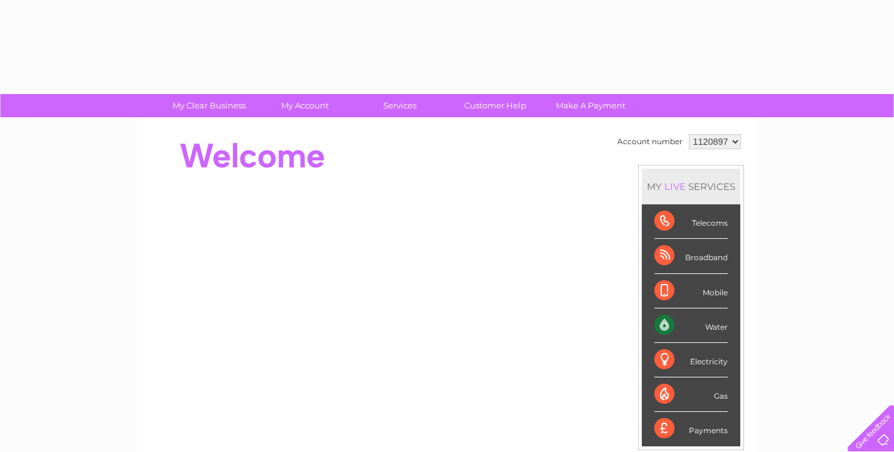 Image resolution: width=894 pixels, height=452 pixels. I want to click on div: LIVE, so click(675, 186).